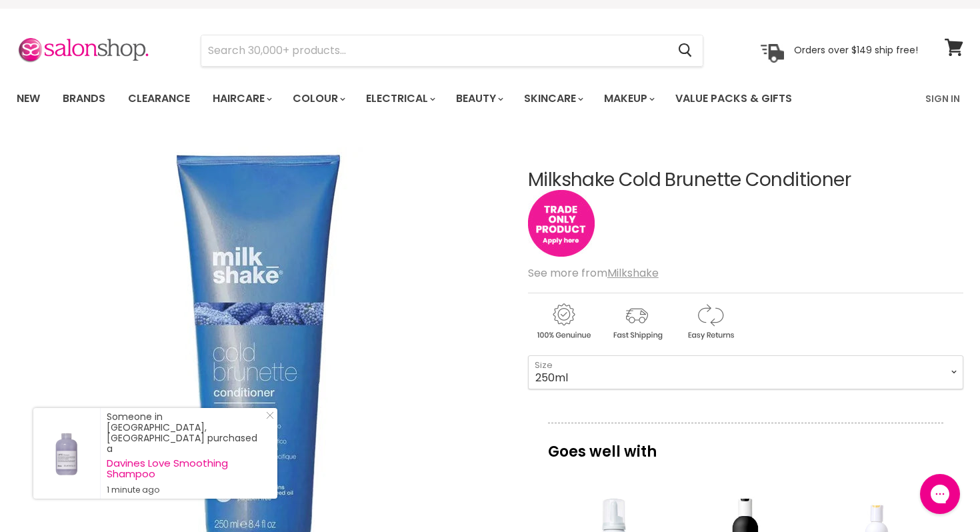 The image size is (980, 532). What do you see at coordinates (479, 98) in the screenshot?
I see `a: Beauty` at bounding box center [479, 98].